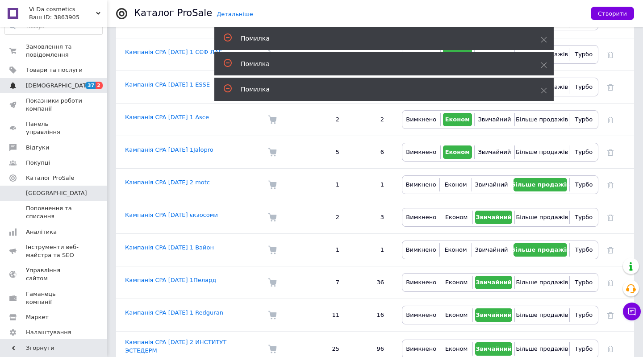 This screenshot has width=643, height=357. What do you see at coordinates (612, 13) in the screenshot?
I see `span: Створити` at bounding box center [612, 13].